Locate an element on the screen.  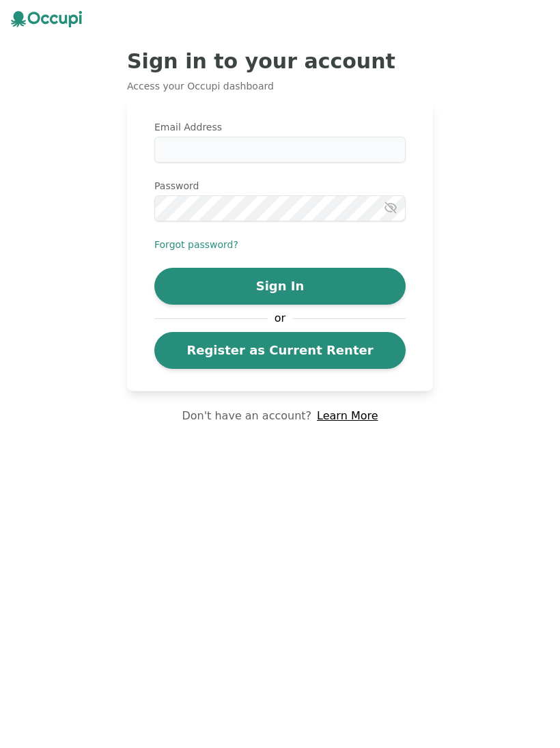
p: Don't have an account? is located at coordinates (246, 416).